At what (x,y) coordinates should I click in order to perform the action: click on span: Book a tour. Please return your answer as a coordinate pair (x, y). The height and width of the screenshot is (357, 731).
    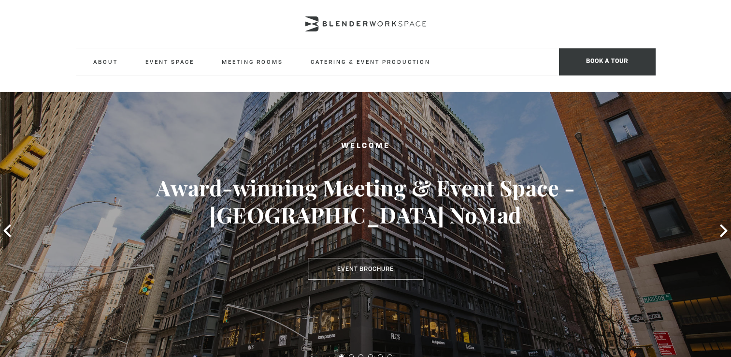
    Looking at the image, I should click on (608, 62).